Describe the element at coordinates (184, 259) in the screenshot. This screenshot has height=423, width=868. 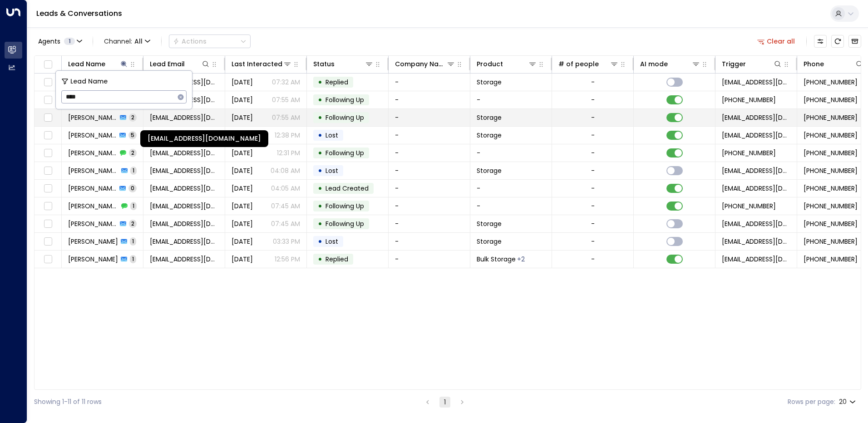
I see `span: anikoyinyin@gmail.com` at that location.